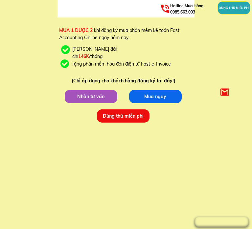 The height and width of the screenshot is (229, 252). What do you see at coordinates (187, 6) in the screenshot?
I see `span: Hotline Mua Hàng` at bounding box center [187, 6].